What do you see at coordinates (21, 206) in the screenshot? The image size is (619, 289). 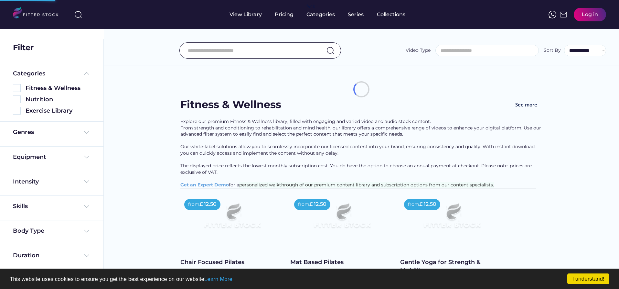 I see `div: Skills` at bounding box center [21, 206].